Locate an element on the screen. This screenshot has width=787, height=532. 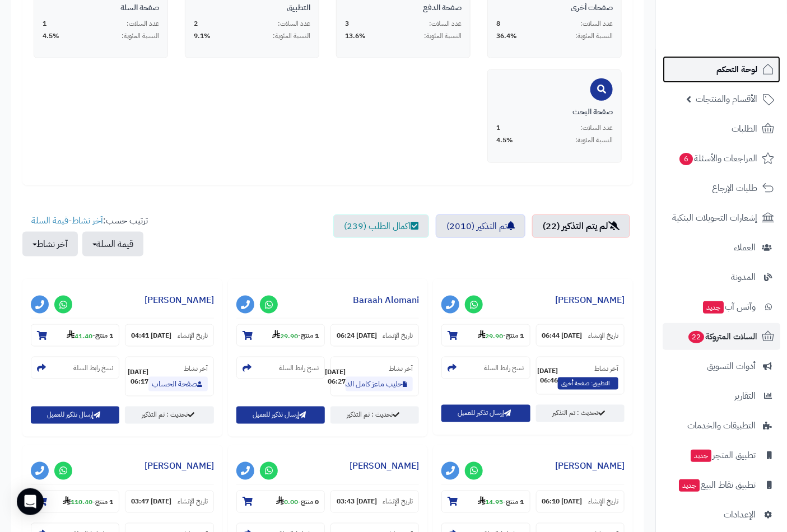
span: 2 is located at coordinates (195, 23).